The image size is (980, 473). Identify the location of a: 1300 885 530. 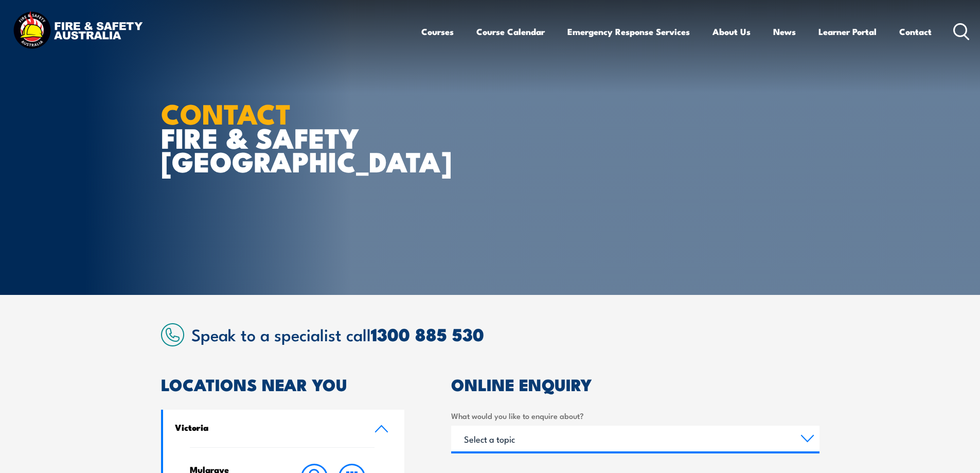
(428, 333).